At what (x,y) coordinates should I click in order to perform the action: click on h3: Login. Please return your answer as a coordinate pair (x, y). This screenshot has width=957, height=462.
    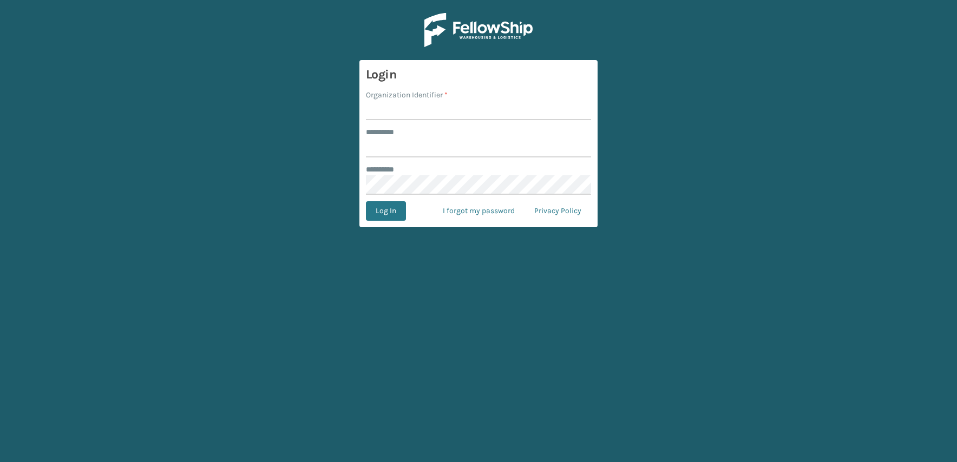
    Looking at the image, I should click on (479, 75).